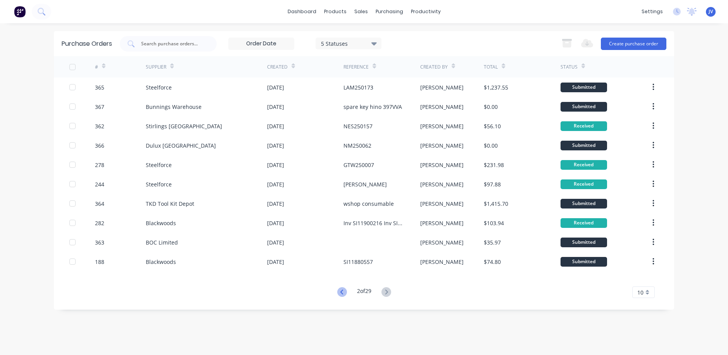 The width and height of the screenshot is (728, 355). I want to click on div: TKD Tool Kit Depot, so click(170, 204).